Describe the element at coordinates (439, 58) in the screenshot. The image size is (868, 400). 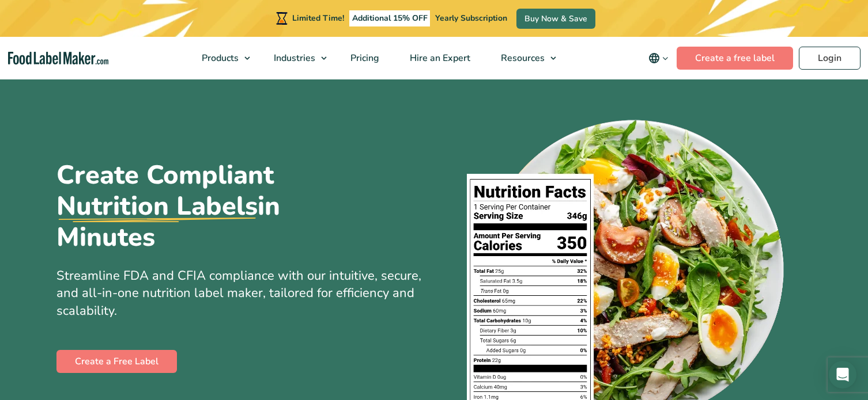
I see `span: Hire an Expert` at that location.